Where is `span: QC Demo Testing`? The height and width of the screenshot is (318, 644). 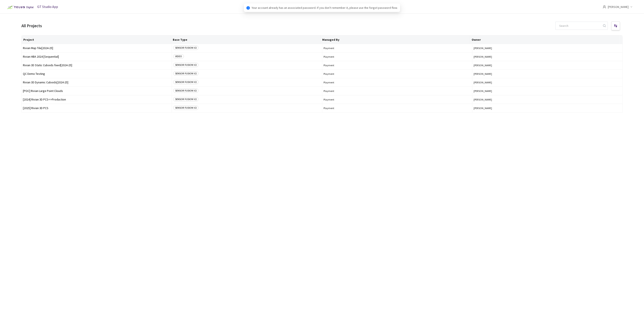
span: QC Demo Testing is located at coordinates (97, 74).